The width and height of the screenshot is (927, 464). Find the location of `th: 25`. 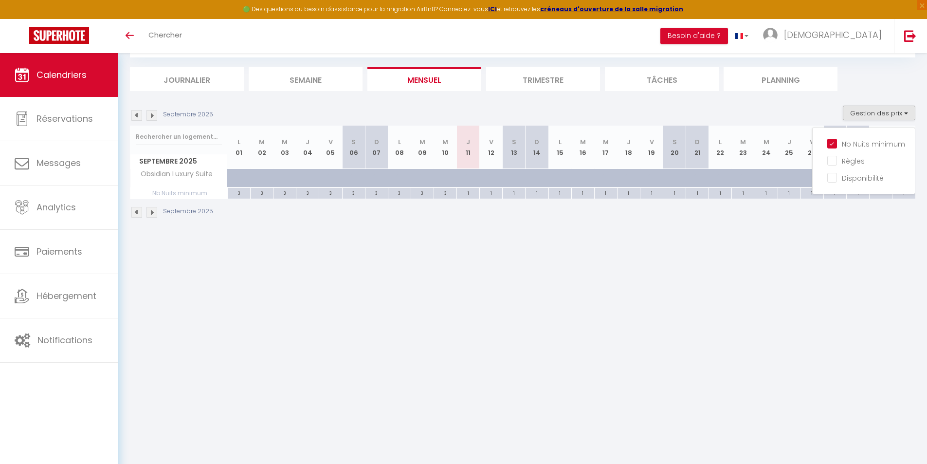

th: 25 is located at coordinates (789, 147).